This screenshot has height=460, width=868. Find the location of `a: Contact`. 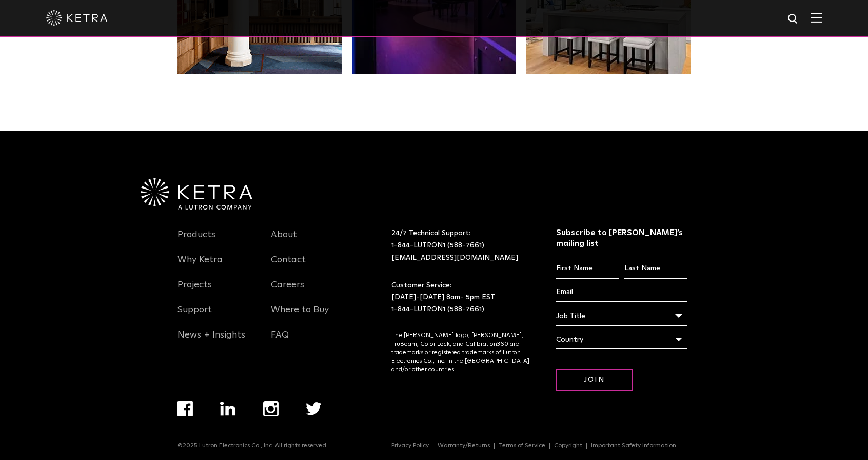

a: Contact is located at coordinates (289, 266).